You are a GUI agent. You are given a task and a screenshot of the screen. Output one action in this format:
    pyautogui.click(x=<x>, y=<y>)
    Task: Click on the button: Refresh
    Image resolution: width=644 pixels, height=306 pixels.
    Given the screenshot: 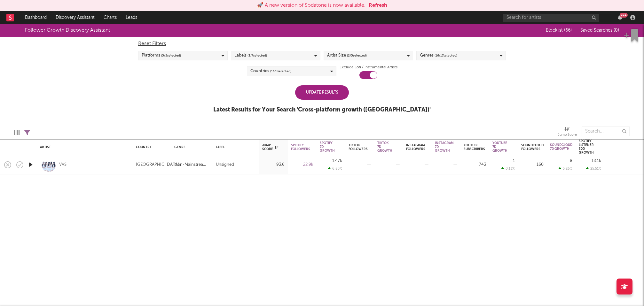 What is the action you would take?
    pyautogui.click(x=378, y=5)
    